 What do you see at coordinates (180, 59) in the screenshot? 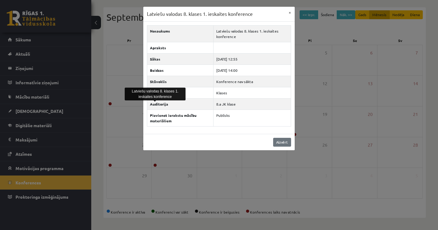
I see `th: Sākas` at bounding box center [180, 59].